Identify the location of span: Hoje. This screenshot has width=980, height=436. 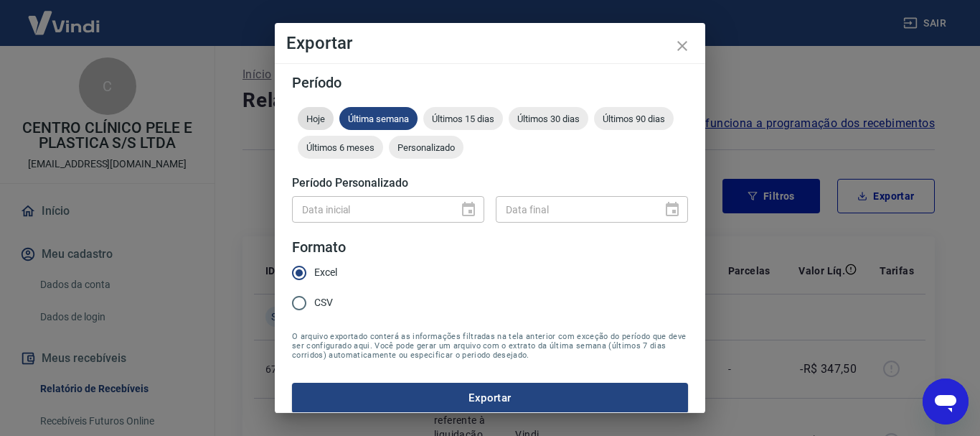
(316, 119).